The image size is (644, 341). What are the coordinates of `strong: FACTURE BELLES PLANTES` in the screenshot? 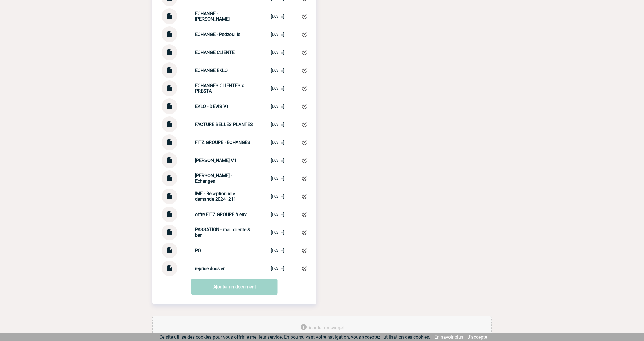 It's located at (224, 124).